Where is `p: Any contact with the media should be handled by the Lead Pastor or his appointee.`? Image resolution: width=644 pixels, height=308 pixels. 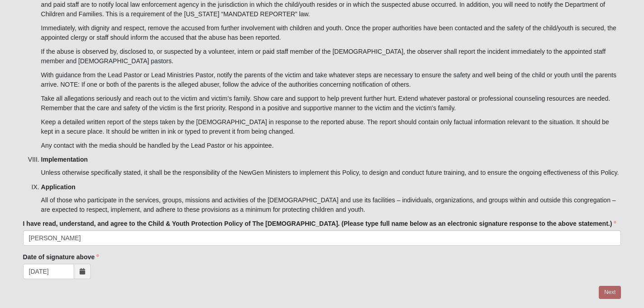
p: Any contact with the media should be handled by the Lead Pastor or his appointee. is located at coordinates (331, 145).